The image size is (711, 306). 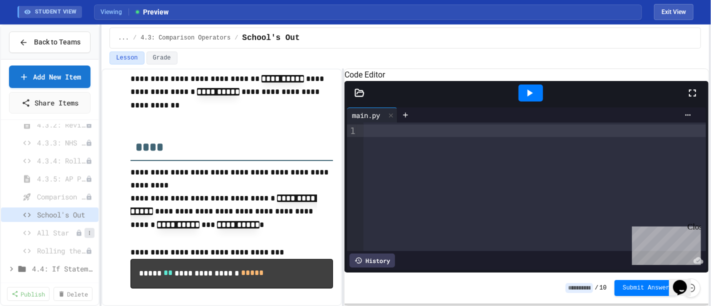 What do you see at coordinates (36, 33) in the screenshot?
I see `div: Chat with us now!Close` at bounding box center [36, 33].